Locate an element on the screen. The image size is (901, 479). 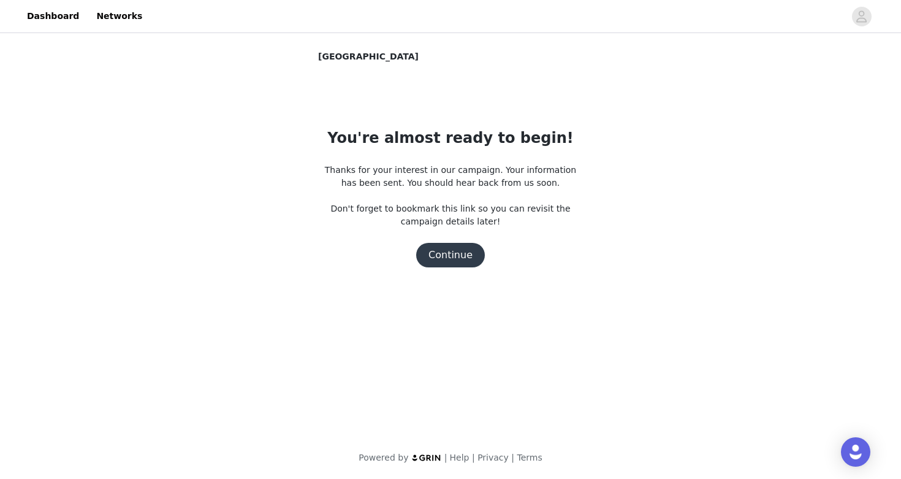
div: Open Intercom Messenger is located at coordinates (856, 452).